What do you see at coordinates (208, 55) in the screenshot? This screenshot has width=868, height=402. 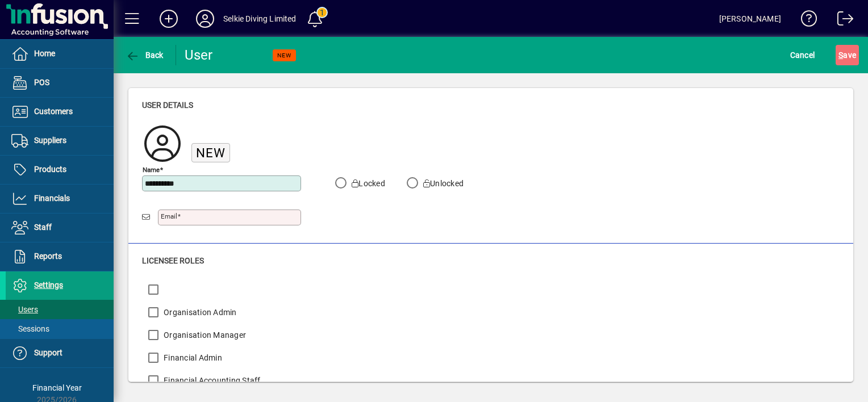 I see `div: User` at bounding box center [208, 55].